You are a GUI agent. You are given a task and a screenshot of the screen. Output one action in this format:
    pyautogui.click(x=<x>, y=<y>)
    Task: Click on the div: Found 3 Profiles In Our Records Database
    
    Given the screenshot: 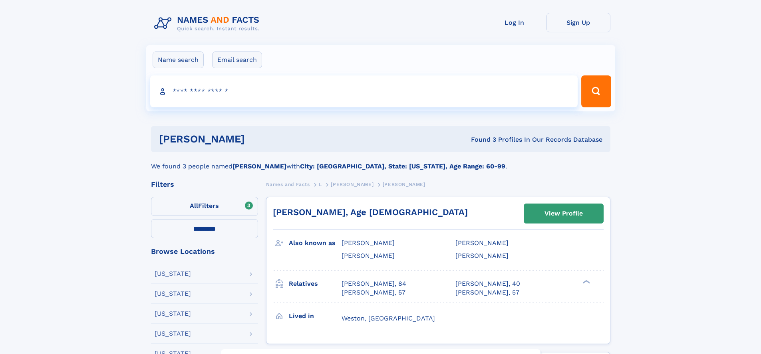 What is the action you would take?
    pyautogui.click(x=480, y=140)
    